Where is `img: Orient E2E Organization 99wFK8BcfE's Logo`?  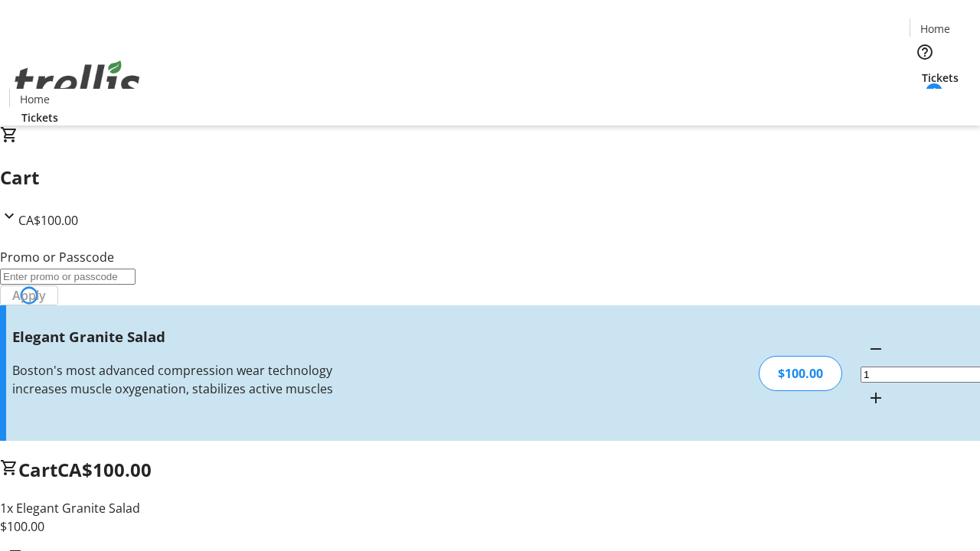 img: Orient E2E Organization 99wFK8BcfE's Logo is located at coordinates (77, 82).